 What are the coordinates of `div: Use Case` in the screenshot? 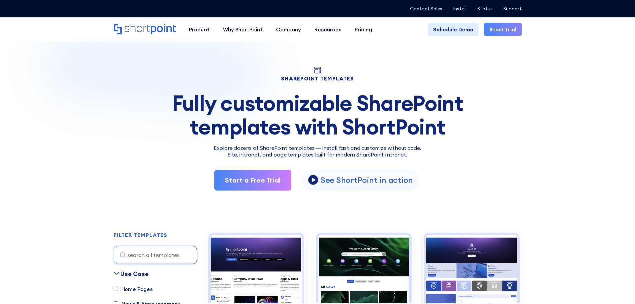 It's located at (134, 273).